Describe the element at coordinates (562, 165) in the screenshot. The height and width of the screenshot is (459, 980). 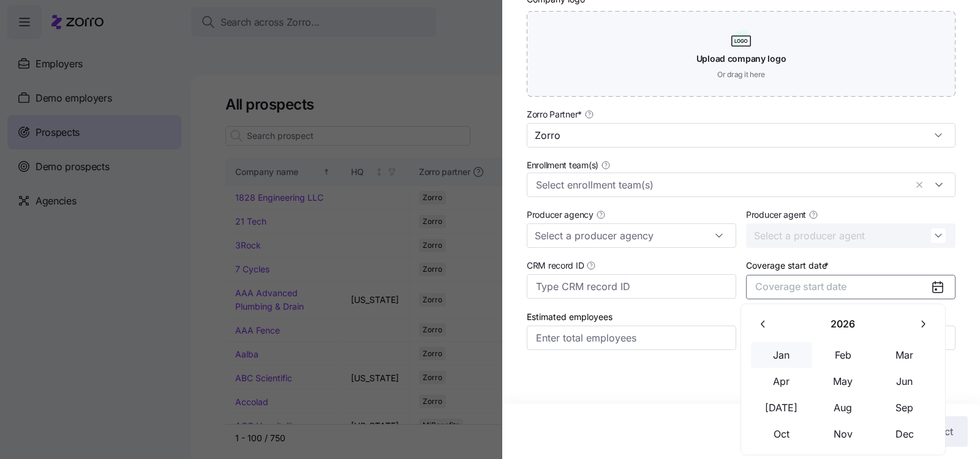
I see `span: Enrollment team(s)` at that location.